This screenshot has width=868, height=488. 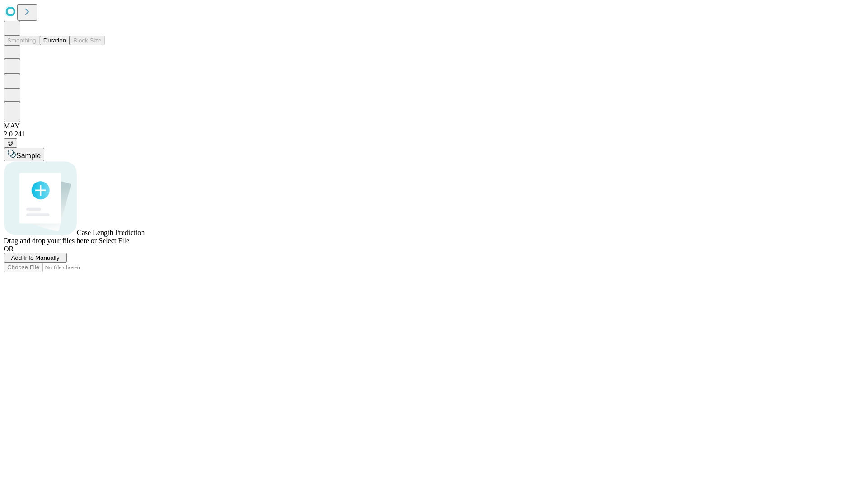 What do you see at coordinates (114, 240) in the screenshot?
I see `span: Select File` at bounding box center [114, 240].